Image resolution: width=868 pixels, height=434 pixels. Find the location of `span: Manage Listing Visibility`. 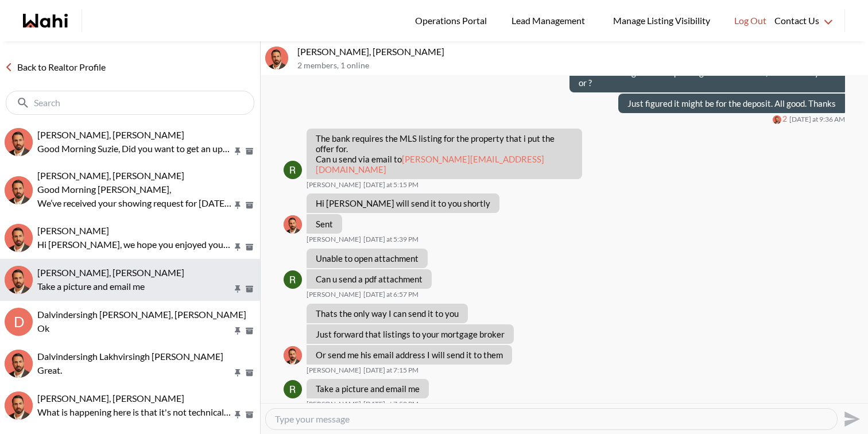

span: Manage Listing Visibility is located at coordinates (661, 21).